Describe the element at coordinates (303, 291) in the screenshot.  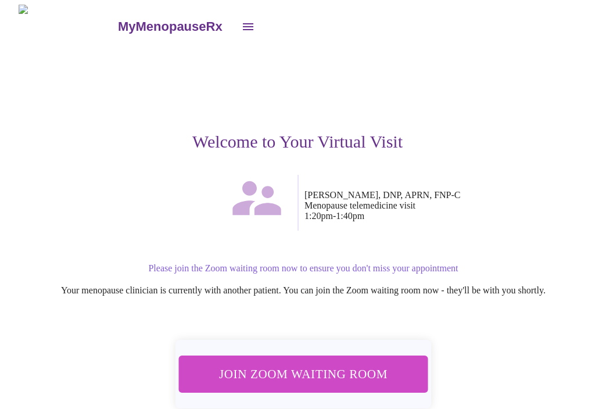
I see `p: Your menopause clinician is currently with another patient. You can join the Zoom waiting room no...` at that location.